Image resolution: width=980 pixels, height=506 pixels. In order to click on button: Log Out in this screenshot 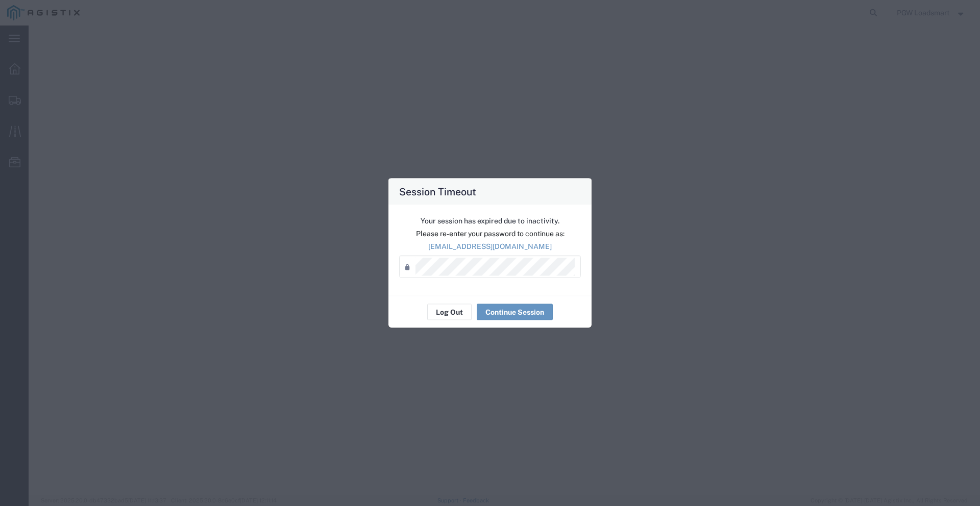, I will do `click(449, 312)`.